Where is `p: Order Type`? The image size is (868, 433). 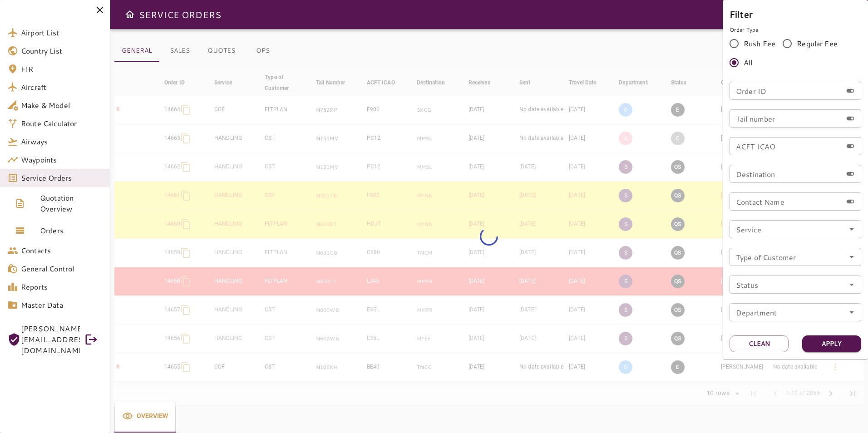 p: Order Type is located at coordinates (796, 30).